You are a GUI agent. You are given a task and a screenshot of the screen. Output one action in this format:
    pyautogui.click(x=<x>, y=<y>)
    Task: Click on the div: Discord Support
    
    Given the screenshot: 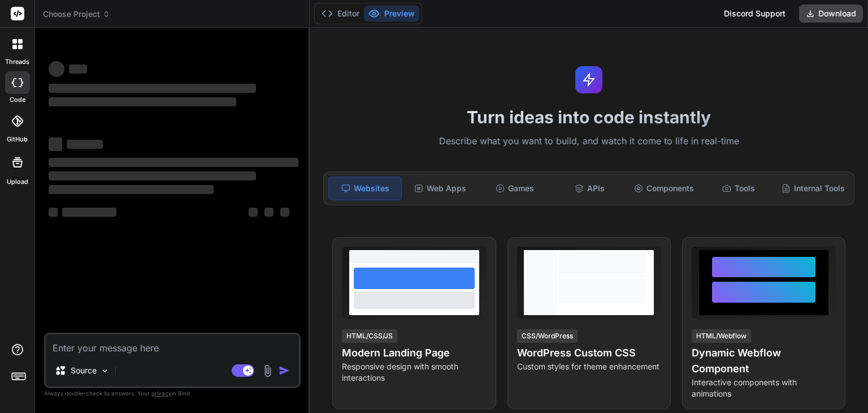 What is the action you would take?
    pyautogui.click(x=754, y=13)
    